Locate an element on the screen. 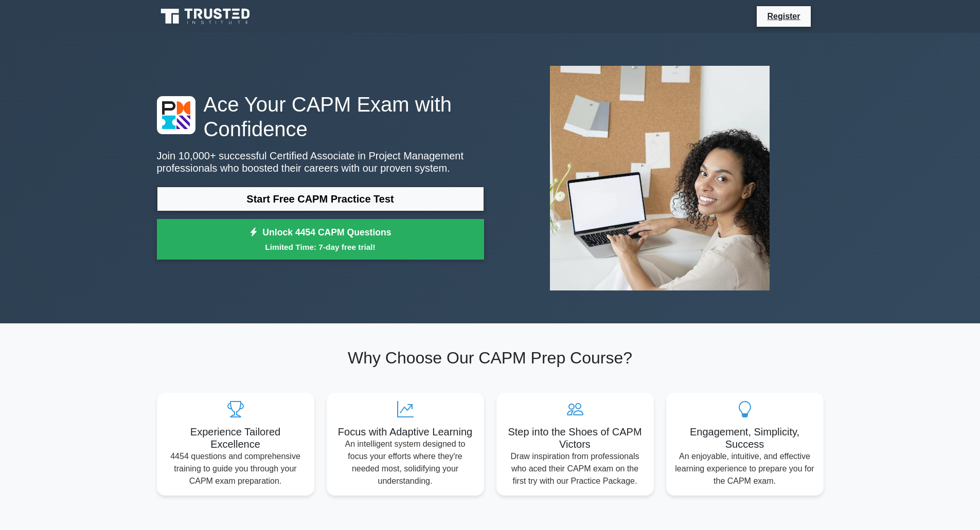 Image resolution: width=980 pixels, height=530 pixels. small: Limited Time: 7-day free trial! is located at coordinates (321, 247).